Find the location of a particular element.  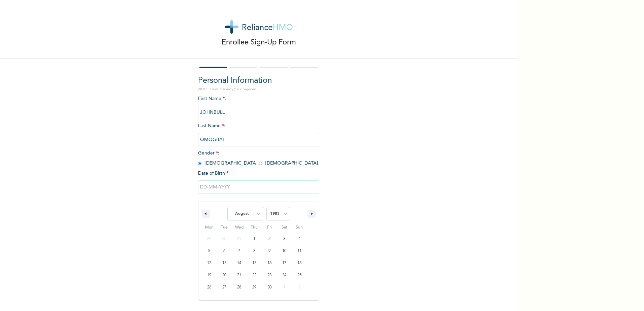

button: 2 is located at coordinates (269, 239).